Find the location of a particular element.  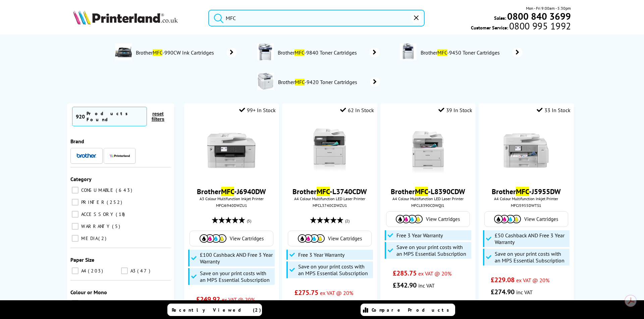

span: 643 is located at coordinates (125, 190).